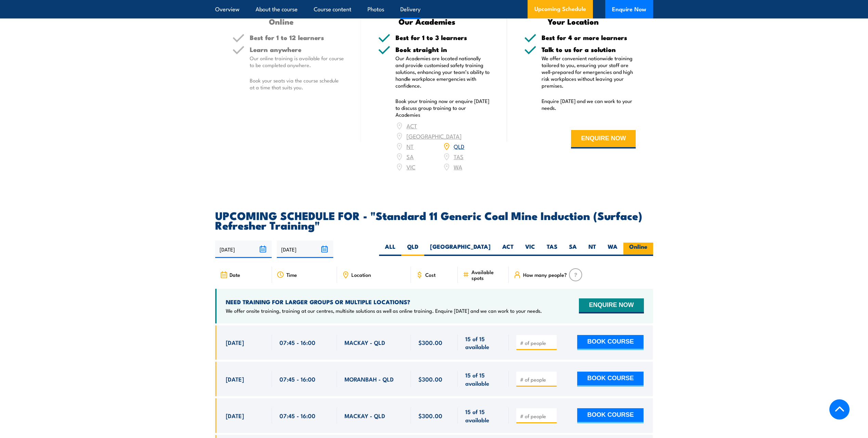 The height and width of the screenshot is (438, 868). What do you see at coordinates (459, 146) in the screenshot?
I see `a: QLD` at bounding box center [459, 146].